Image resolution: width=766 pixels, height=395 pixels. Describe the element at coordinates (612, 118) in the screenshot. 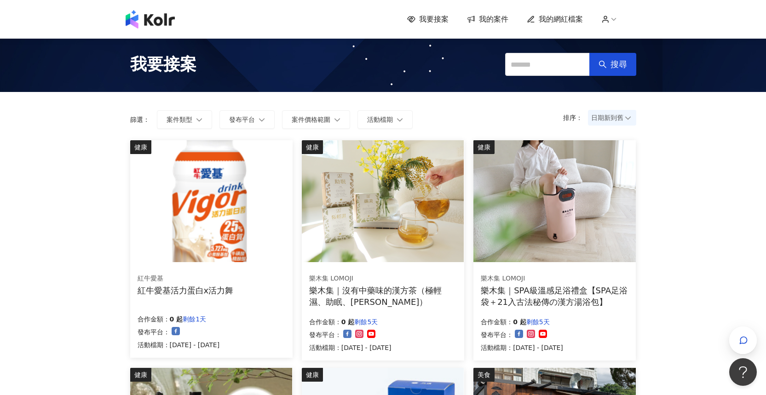

I see `span: 日期新到舊` at that location.